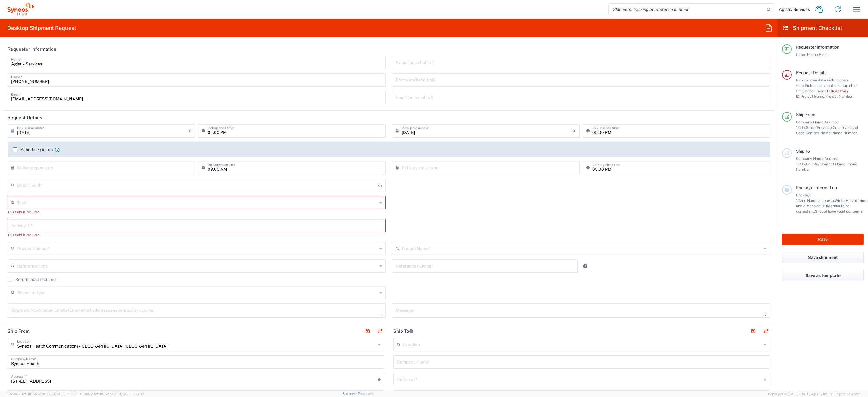 Image resolution: width=868 pixels, height=397 pixels. I want to click on span: Ship To, so click(803, 151).